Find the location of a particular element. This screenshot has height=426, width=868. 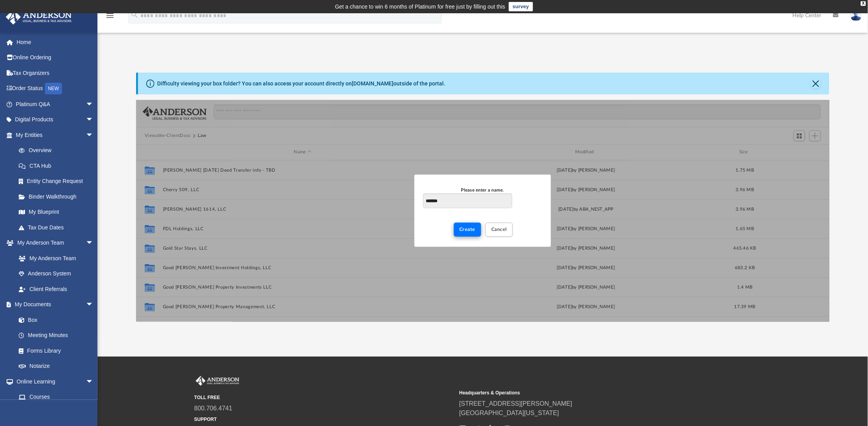

button: Close is located at coordinates (816, 83).